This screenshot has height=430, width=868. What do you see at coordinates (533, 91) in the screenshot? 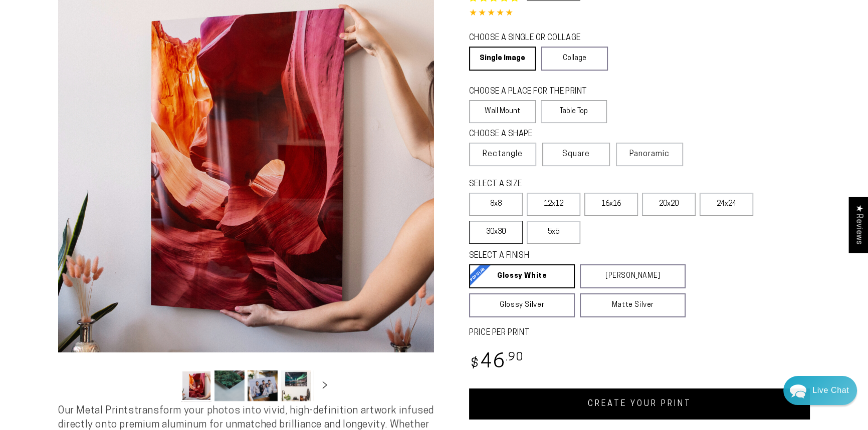
I see `legend: CHOOSE A PLACE FOR THE PRINT` at bounding box center [533, 91].